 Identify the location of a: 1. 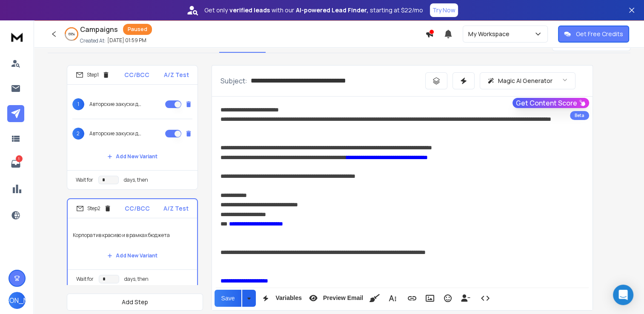
(16, 164).